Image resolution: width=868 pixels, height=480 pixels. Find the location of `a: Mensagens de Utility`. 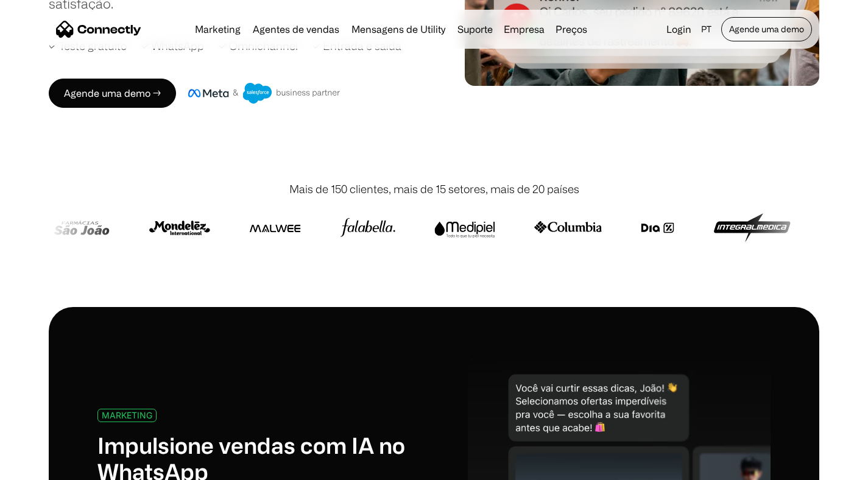

a: Mensagens de Utility is located at coordinates (398, 29).